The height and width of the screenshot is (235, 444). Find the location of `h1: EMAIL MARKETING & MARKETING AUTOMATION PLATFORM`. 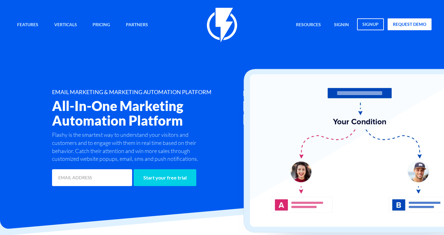

h1: EMAIL MARKETING & MARKETING AUTOMATION PLATFORM is located at coordinates (152, 92).